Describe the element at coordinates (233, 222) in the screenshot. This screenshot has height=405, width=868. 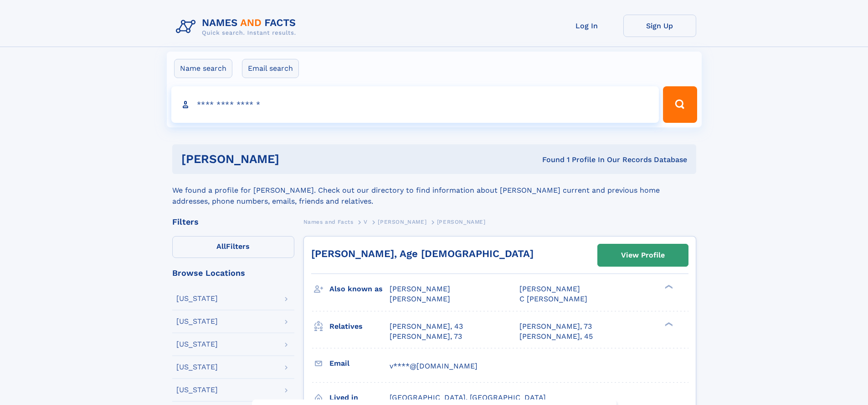
I see `div: Filters` at that location.